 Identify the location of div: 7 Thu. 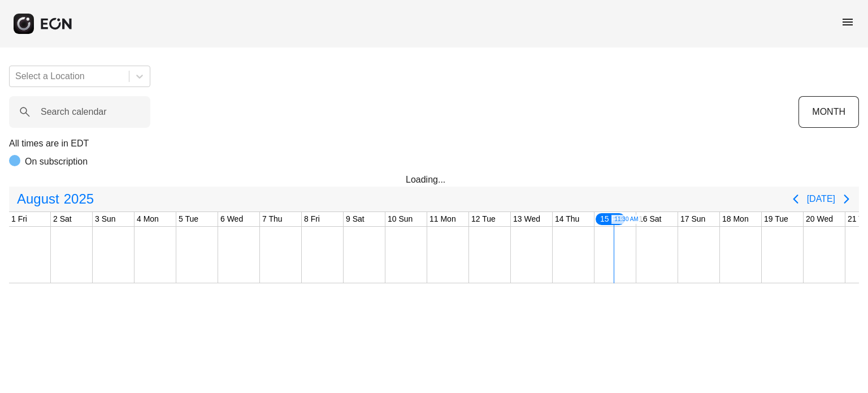
(273, 219).